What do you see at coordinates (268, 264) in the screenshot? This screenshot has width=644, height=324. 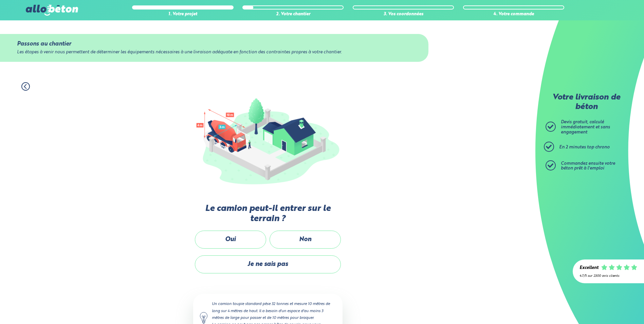 I see `label: Je ne sais pas` at bounding box center [268, 264].